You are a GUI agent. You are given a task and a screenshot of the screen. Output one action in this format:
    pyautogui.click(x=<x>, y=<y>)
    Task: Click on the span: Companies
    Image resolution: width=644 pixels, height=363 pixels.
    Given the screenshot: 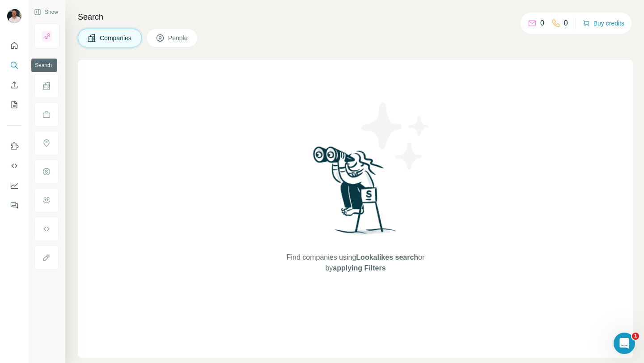 What is the action you would take?
    pyautogui.click(x=116, y=38)
    